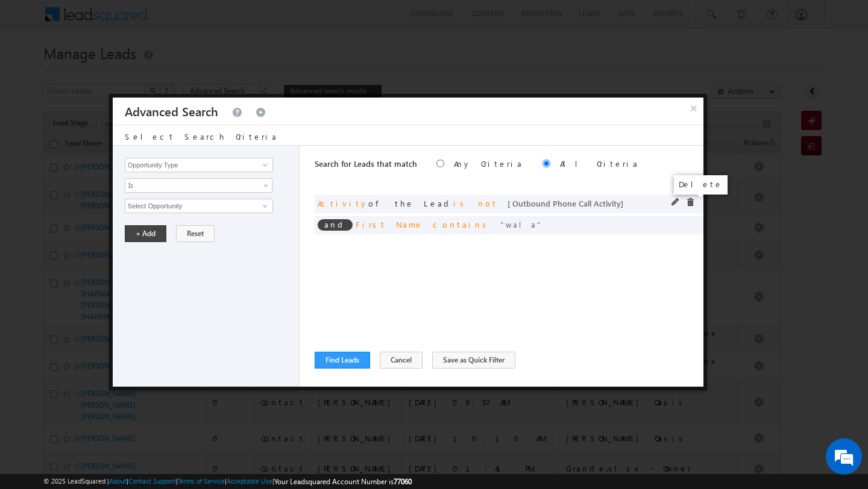  I want to click on span: Is, so click(190, 185).